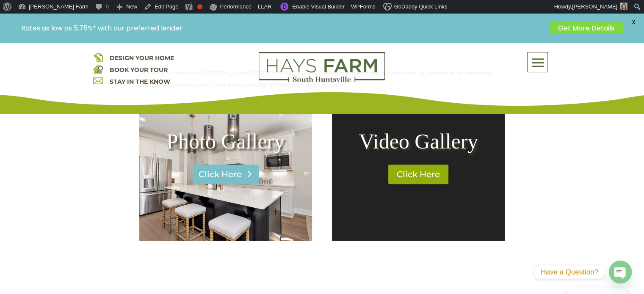  I want to click on img: book your home tour, so click(98, 69).